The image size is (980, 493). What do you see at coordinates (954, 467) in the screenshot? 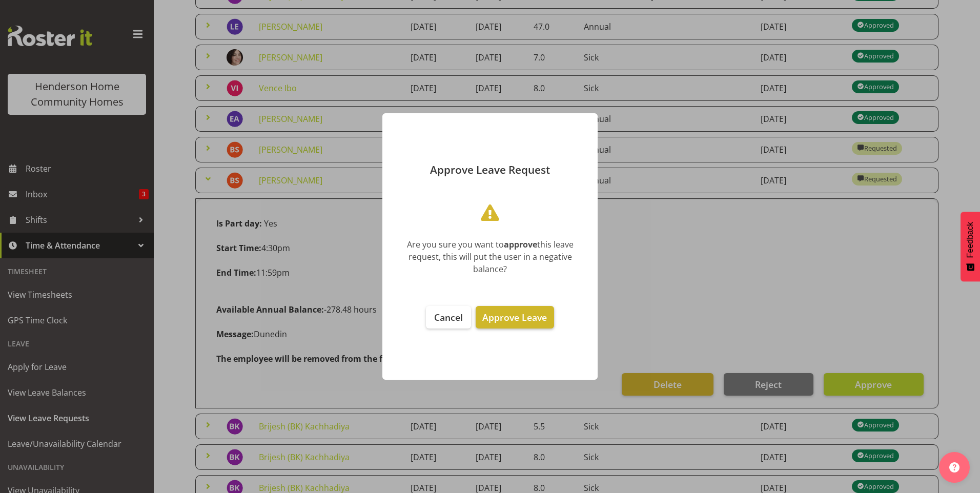
I see `img: help-xxl-2.png` at bounding box center [954, 467].